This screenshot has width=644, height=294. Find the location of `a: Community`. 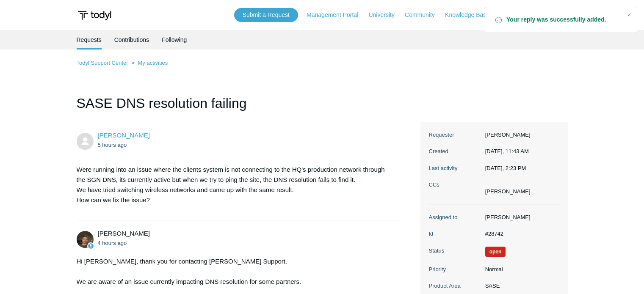

a: Community is located at coordinates (424, 15).